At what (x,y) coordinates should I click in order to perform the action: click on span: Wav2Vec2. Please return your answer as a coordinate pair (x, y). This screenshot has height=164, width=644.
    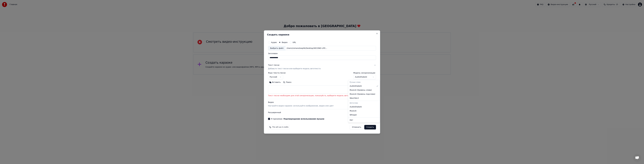
    Looking at the image, I should click on (354, 98).